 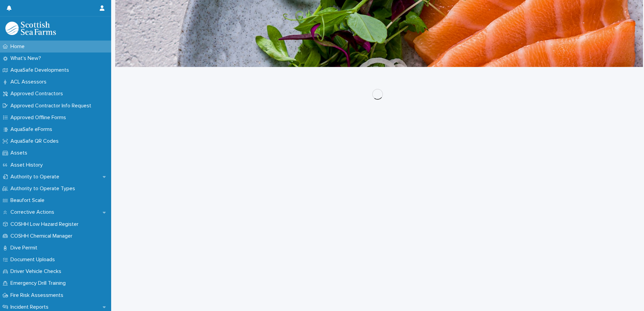 What do you see at coordinates (20, 153) in the screenshot?
I see `p: Assets` at bounding box center [20, 153].